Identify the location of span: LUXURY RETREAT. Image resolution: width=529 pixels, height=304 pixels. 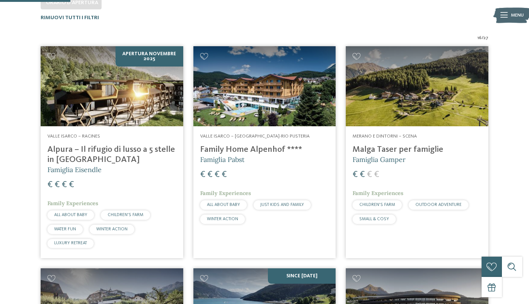
(70, 243).